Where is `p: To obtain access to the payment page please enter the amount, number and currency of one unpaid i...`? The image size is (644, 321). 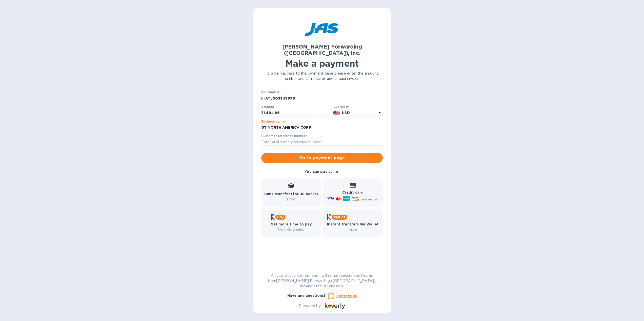 p: To obtain access to the payment page please enter the amount, number and currency of one unpaid i... is located at coordinates (322, 76).